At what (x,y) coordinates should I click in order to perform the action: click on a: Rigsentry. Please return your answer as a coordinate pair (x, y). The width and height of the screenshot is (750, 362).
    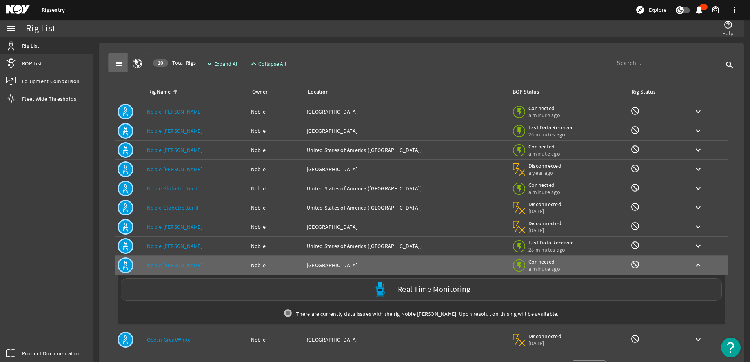
    Looking at the image, I should click on (53, 10).